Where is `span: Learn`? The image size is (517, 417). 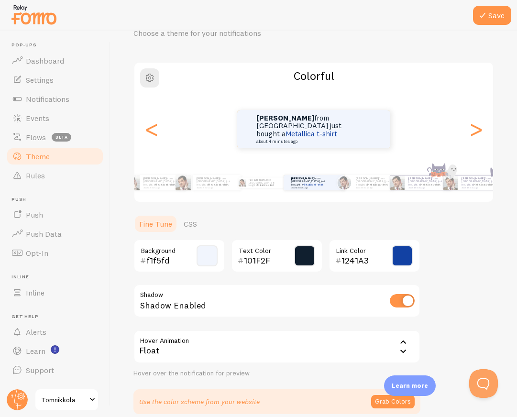 span: Learn is located at coordinates (35, 351).